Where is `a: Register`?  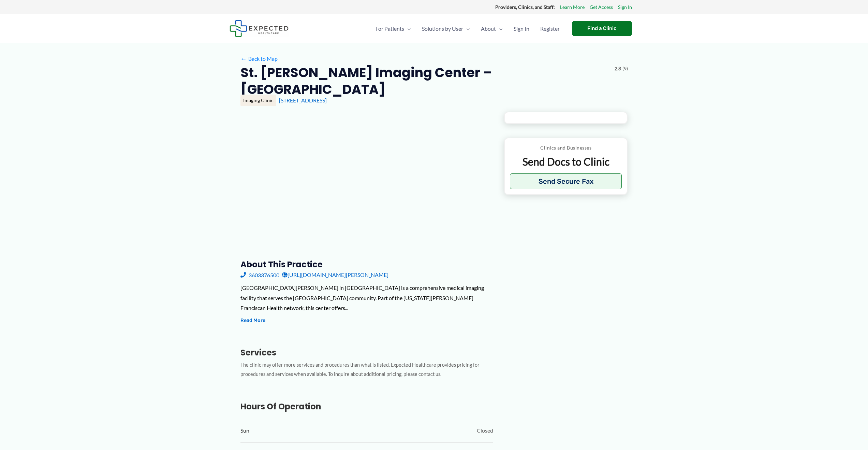 a: Register is located at coordinates (550, 29).